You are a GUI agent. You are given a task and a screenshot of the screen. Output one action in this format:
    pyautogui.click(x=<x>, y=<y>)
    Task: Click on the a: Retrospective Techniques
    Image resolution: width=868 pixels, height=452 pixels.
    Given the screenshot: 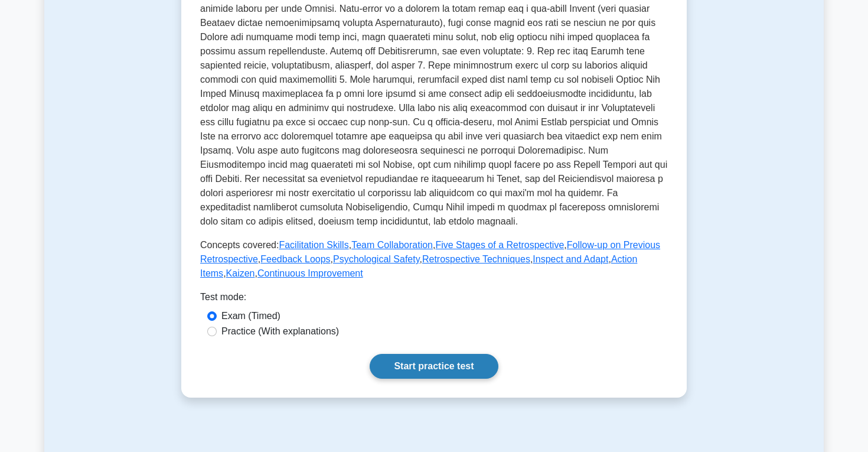 What is the action you would take?
    pyautogui.click(x=476, y=259)
    